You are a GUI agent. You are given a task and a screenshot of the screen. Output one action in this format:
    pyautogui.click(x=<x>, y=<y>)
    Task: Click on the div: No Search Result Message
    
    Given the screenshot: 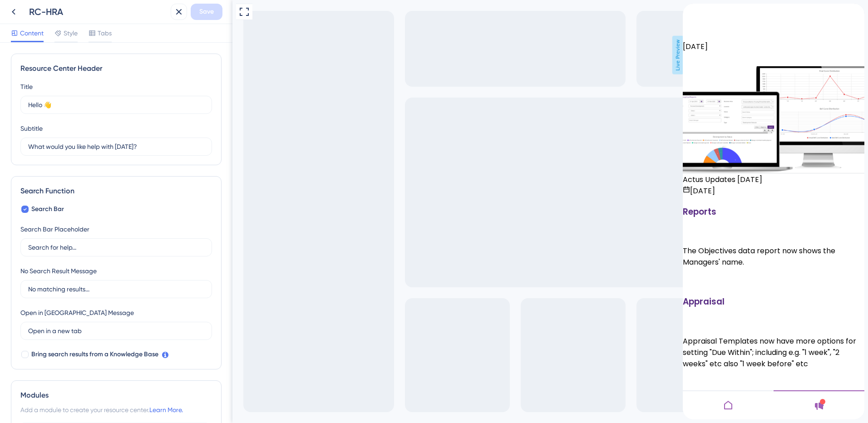 What is the action you would take?
    pyautogui.click(x=58, y=271)
    